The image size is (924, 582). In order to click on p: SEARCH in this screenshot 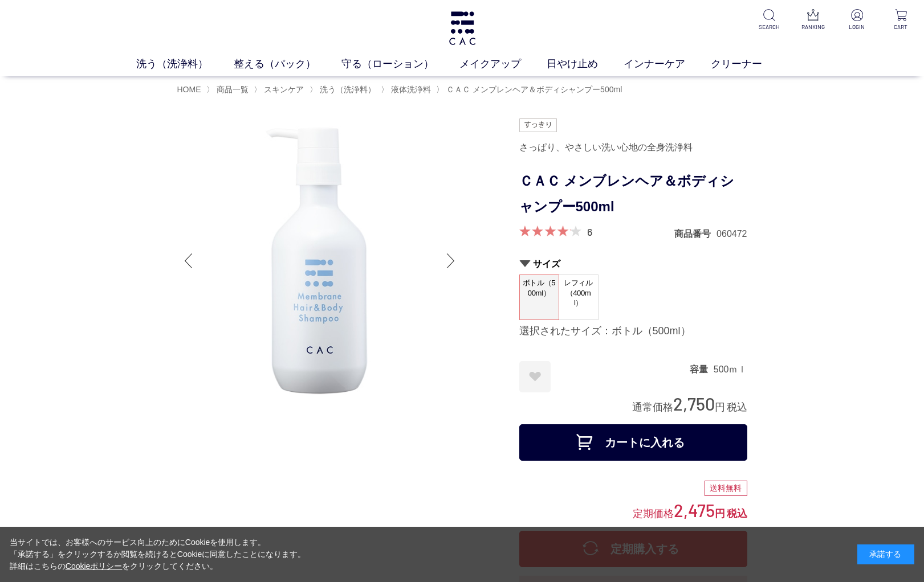, I will do `click(769, 27)`.